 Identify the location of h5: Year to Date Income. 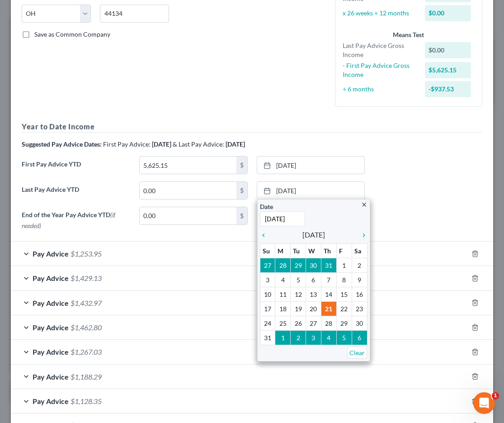
(252, 127).